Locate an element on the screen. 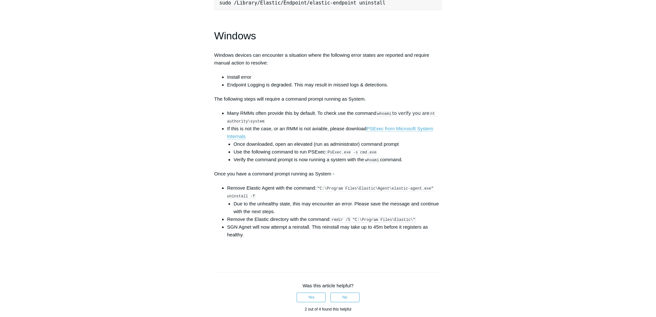  li: SGN Agnet will now attempt a reinstall. This reinstall may take up to 45m before it registers as ... is located at coordinates (335, 231).